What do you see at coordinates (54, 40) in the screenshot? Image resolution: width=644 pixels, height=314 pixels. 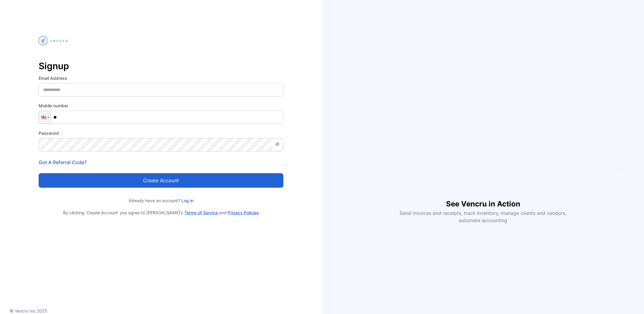 I see `img: vencru logo` at bounding box center [54, 40].